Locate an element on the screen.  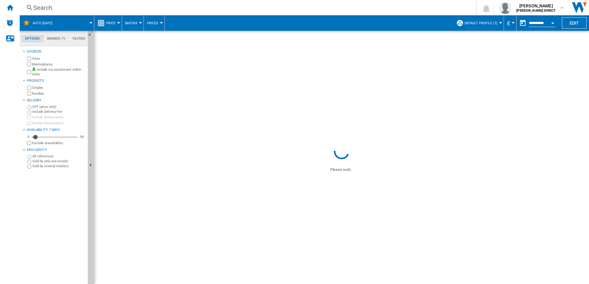
input: Include my assortment within stats is located at coordinates (29, 72).